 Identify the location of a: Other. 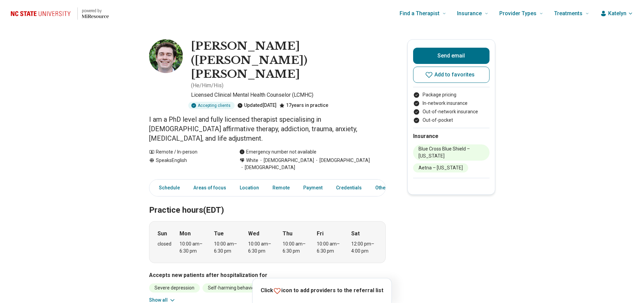
(384, 188).